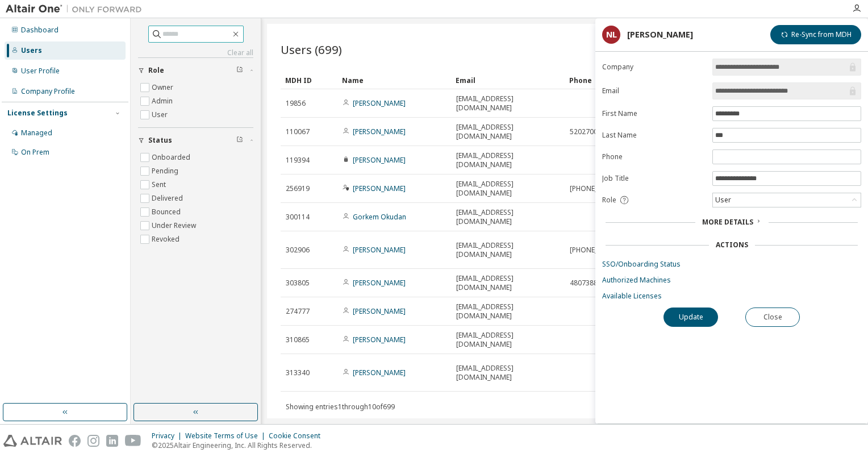 This screenshot has height=457, width=868. I want to click on label: Revoked, so click(166, 239).